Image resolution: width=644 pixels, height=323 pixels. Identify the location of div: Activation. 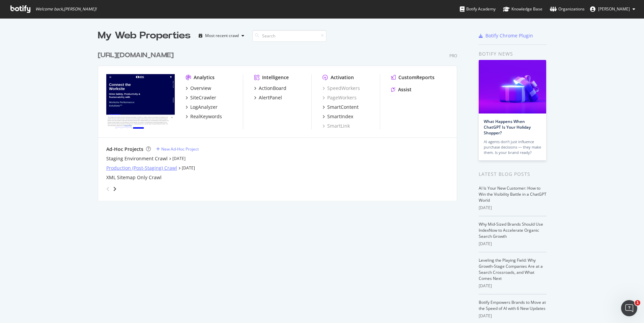
(343, 77).